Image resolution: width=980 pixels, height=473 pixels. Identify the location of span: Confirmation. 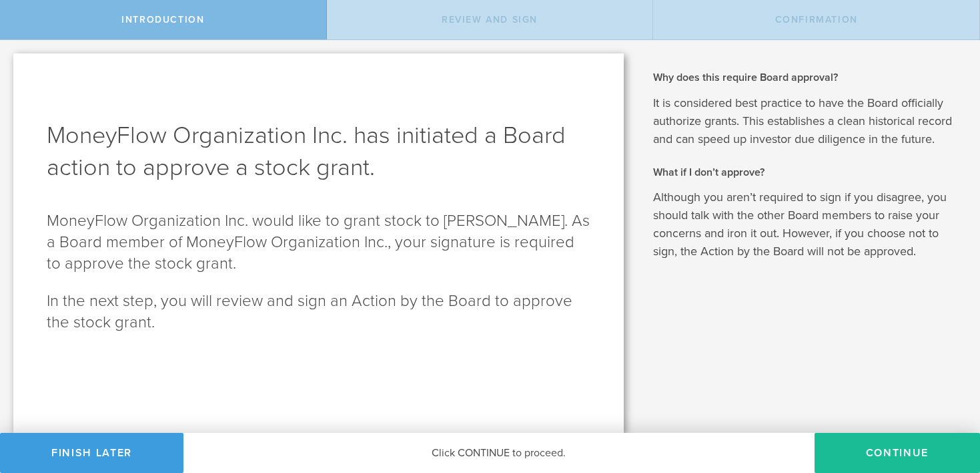
(816, 20).